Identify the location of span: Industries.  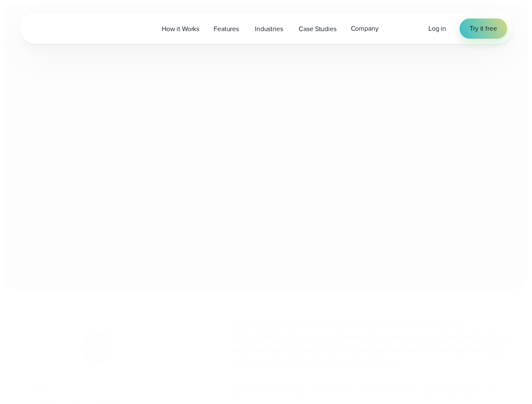
(269, 29).